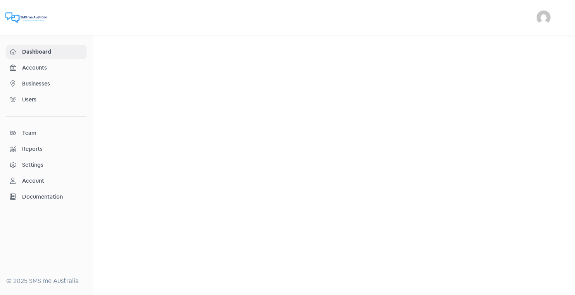 Image resolution: width=575 pixels, height=295 pixels. I want to click on a: Settings, so click(46, 165).